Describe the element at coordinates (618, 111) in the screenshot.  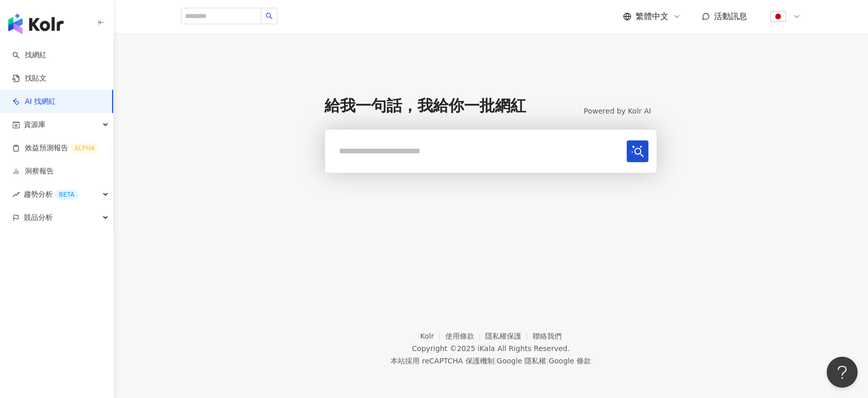
I see `p: Powered by Kolr AI` at that location.